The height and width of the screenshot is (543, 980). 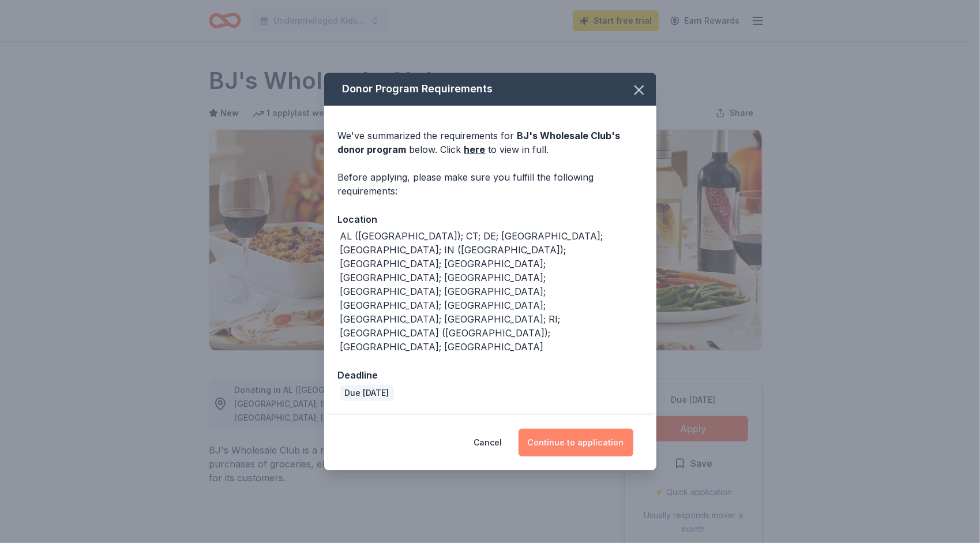 What do you see at coordinates (576, 443) in the screenshot?
I see `button: Continue to application` at bounding box center [576, 443].